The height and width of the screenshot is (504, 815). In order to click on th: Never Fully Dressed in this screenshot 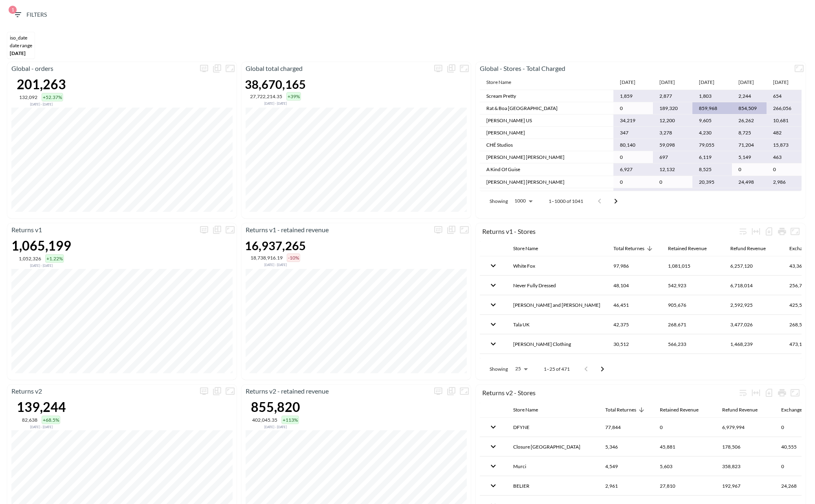, I will do `click(557, 285)`.